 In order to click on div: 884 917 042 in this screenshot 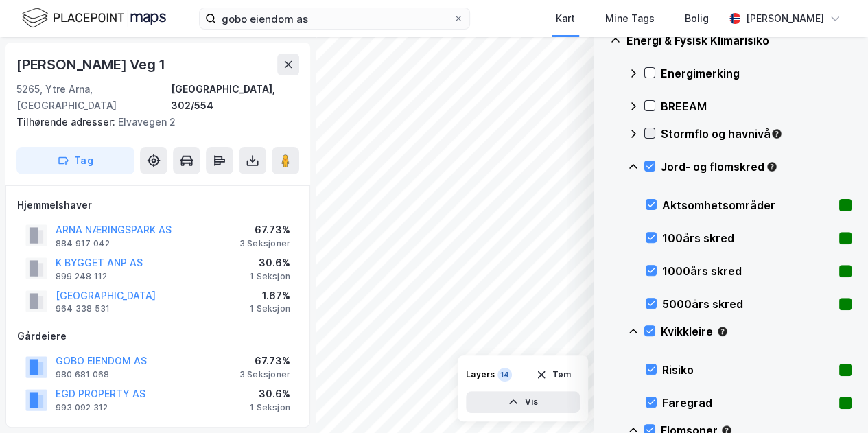, I will do `click(83, 244)`.